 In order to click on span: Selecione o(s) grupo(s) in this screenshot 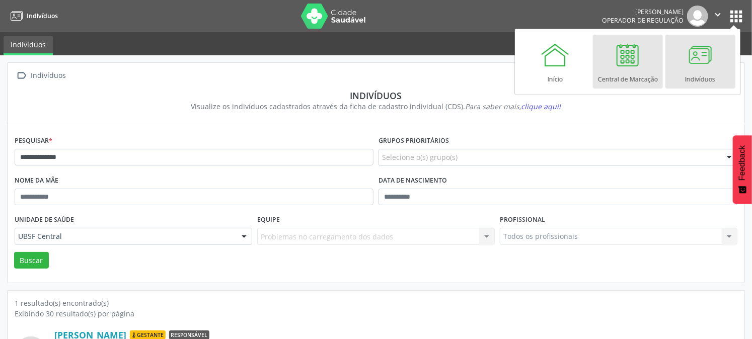, I will do `click(420, 157)`.